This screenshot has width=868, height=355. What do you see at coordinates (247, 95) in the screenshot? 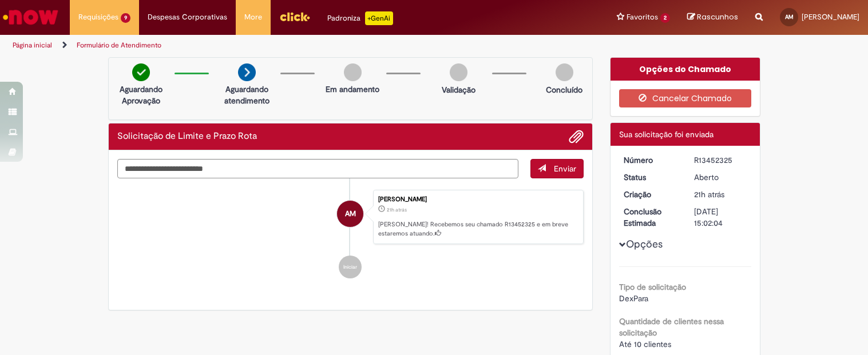
I see `p: Aguardando atendimento` at bounding box center [247, 95].